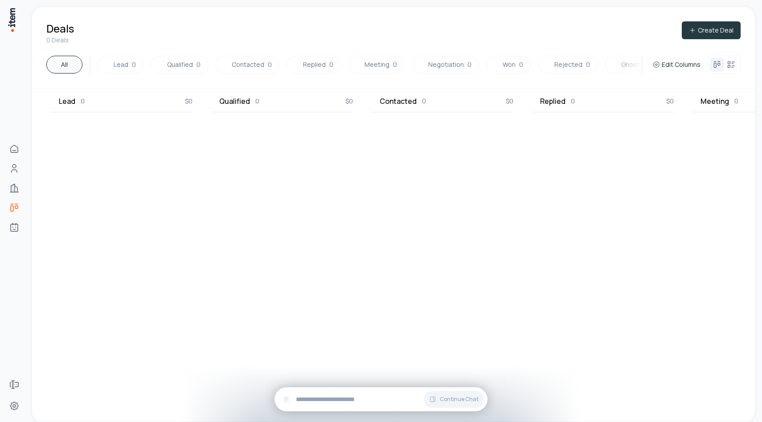 The image size is (762, 422). I want to click on span: Edit Columns, so click(681, 65).